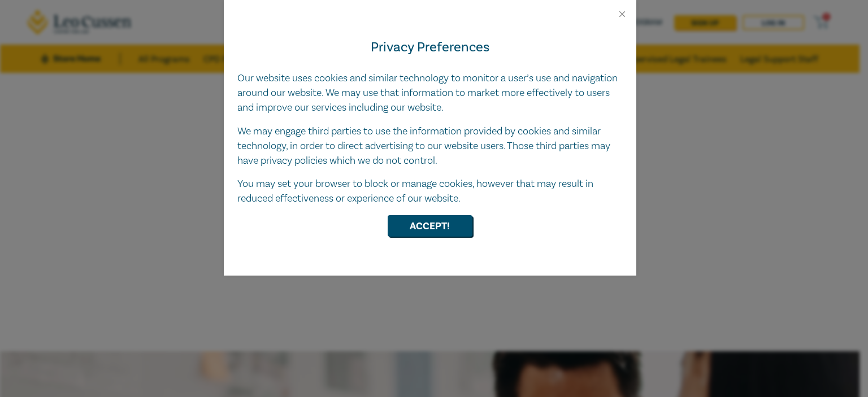 This screenshot has height=397, width=868. I want to click on button: Accept!, so click(430, 226).